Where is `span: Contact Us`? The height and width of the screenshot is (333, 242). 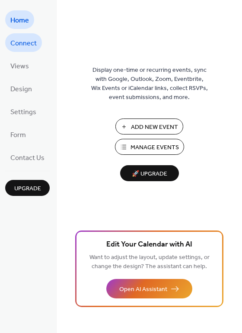 span: Contact Us is located at coordinates (27, 158).